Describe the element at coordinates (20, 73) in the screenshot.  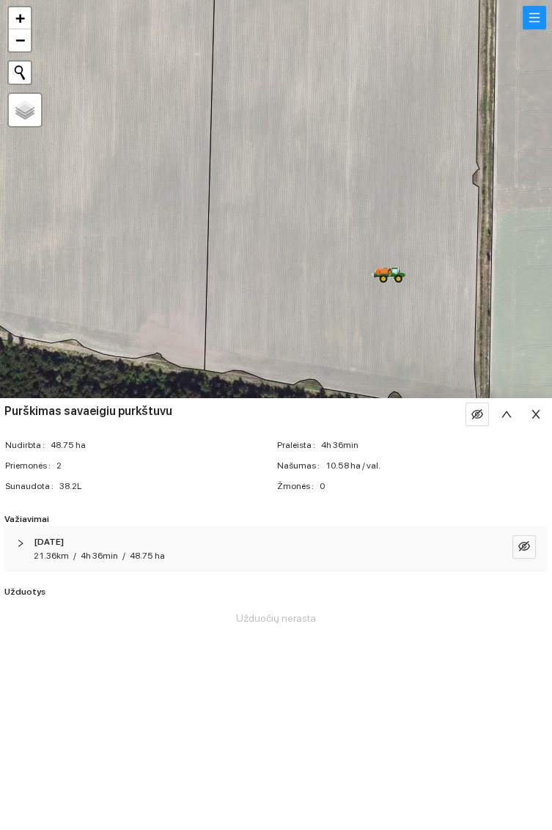
I see `button: Initiate a new search` at that location.